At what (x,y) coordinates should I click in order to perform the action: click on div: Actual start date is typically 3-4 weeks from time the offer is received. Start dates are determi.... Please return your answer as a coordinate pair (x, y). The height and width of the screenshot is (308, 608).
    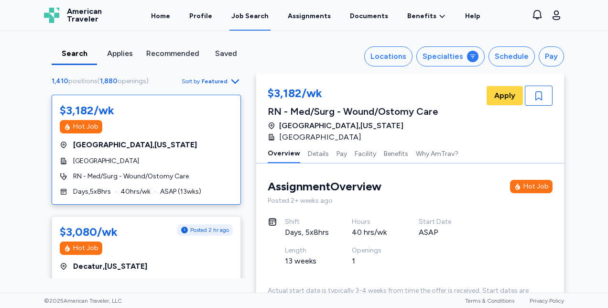
    Looking at the image, I should click on (410, 295).